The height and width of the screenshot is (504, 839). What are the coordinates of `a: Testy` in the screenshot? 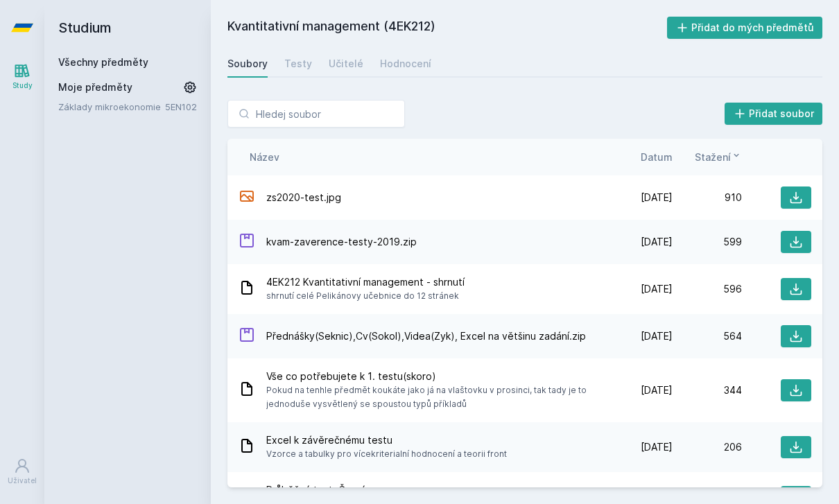 It's located at (298, 64).